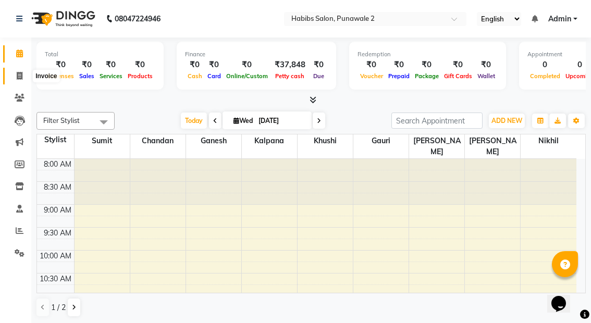 The width and height of the screenshot is (591, 323). I want to click on span: Prepaid, so click(398, 76).